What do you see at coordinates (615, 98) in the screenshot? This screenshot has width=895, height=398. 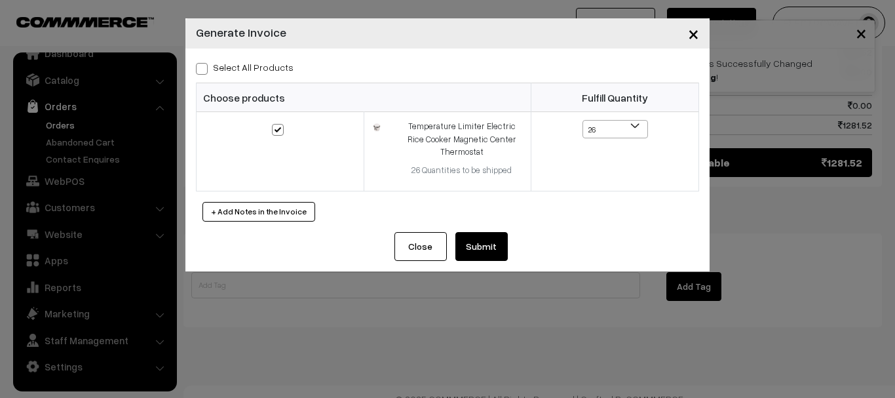 I see `th: Fulfill Quantity` at bounding box center [615, 98].